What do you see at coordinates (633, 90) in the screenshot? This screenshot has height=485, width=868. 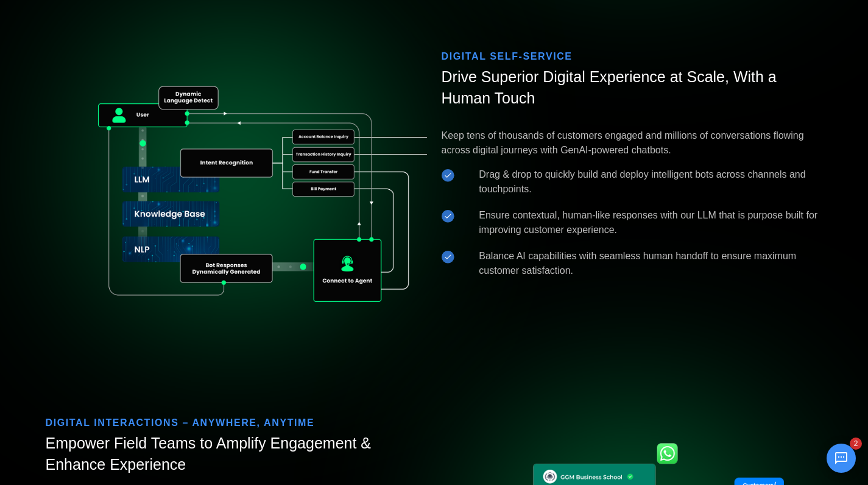 I see `h3: Drive Superior Digital Experience at Scale, With a Human Touch` at bounding box center [633, 90].